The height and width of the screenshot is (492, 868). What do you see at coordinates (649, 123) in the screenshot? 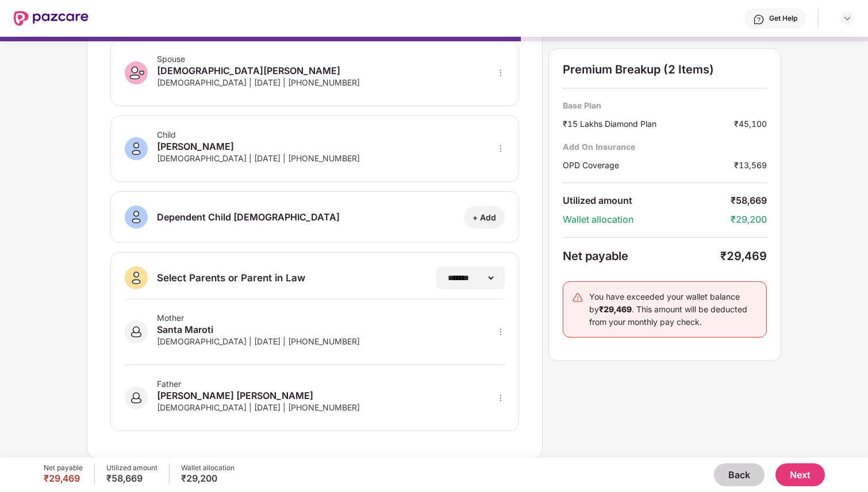
I see `div: ₹15 Lakhs Diamond Plan` at bounding box center [649, 123].